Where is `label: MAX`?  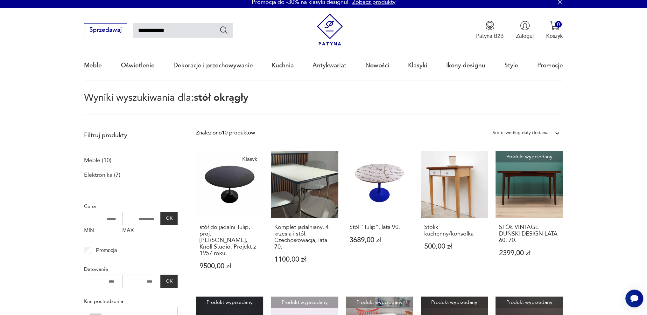 label: MAX is located at coordinates (140, 231).